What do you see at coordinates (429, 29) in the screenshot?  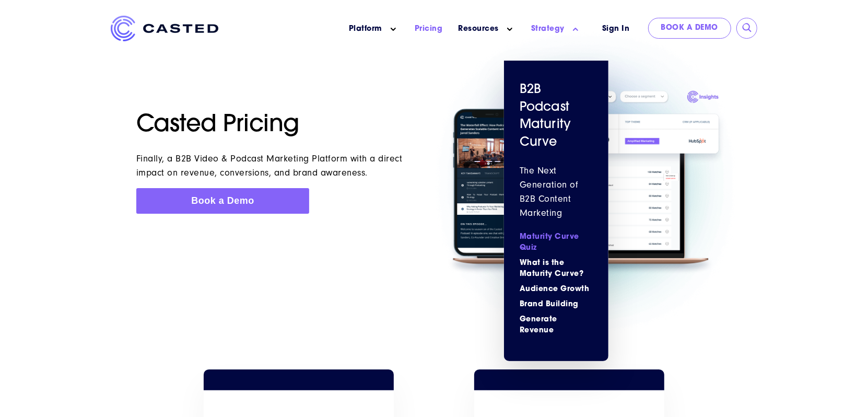 I see `a: Pricing` at bounding box center [429, 29].